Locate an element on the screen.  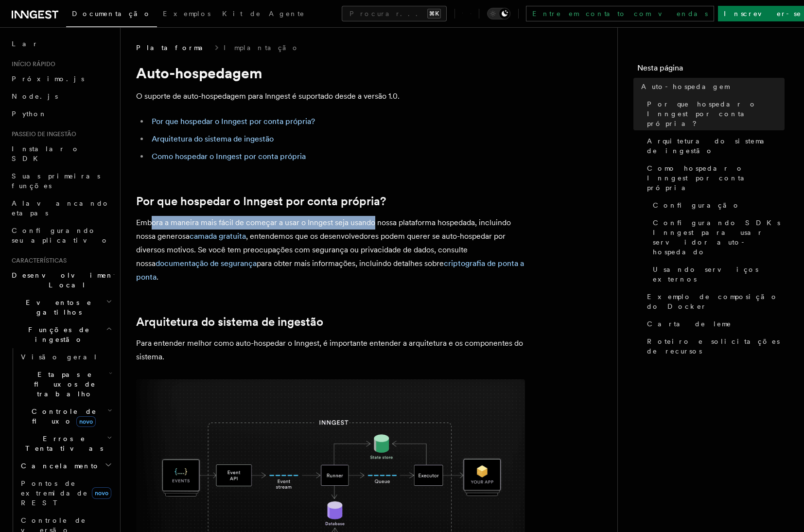
font: Suas primeiras funções is located at coordinates (56, 181).